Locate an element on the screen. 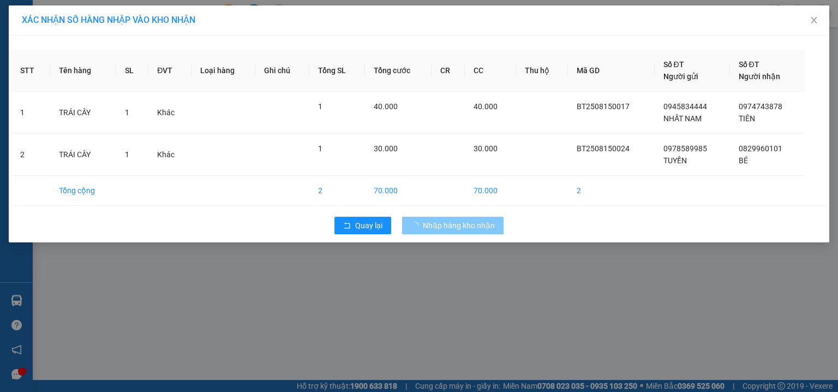 The image size is (838, 392). span: Người nhận is located at coordinates (759, 76).